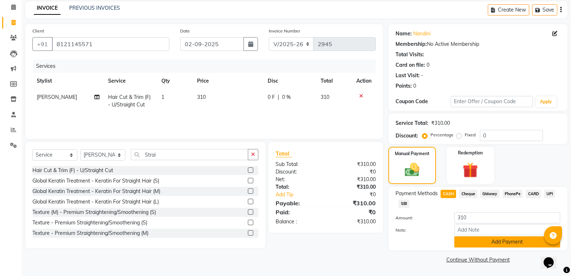  What do you see at coordinates (298, 212) in the screenshot?
I see `div: Paid:` at bounding box center [298, 212].